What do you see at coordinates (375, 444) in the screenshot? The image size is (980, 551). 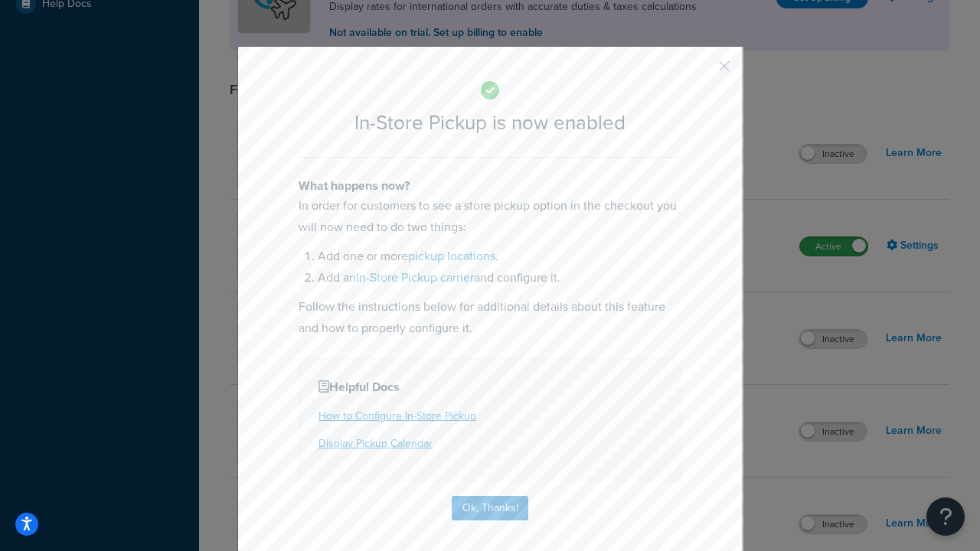 I see `a: Display Pickup Calendar` at bounding box center [375, 444].